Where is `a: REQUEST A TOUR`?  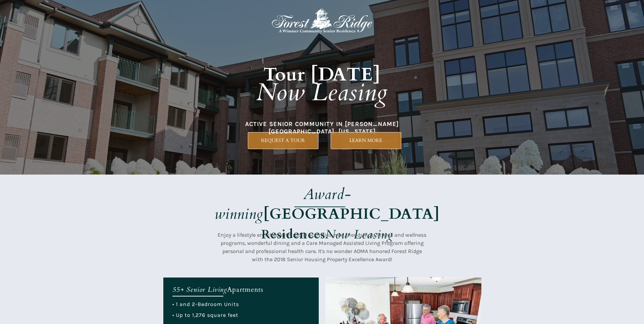
a: REQUEST A TOUR is located at coordinates (283, 141).